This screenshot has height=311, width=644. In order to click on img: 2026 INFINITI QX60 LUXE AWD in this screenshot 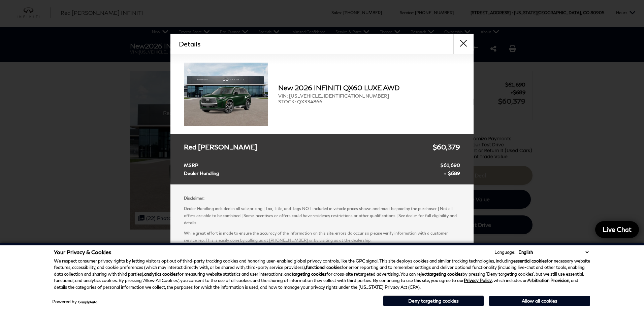, I will do `click(226, 94)`.